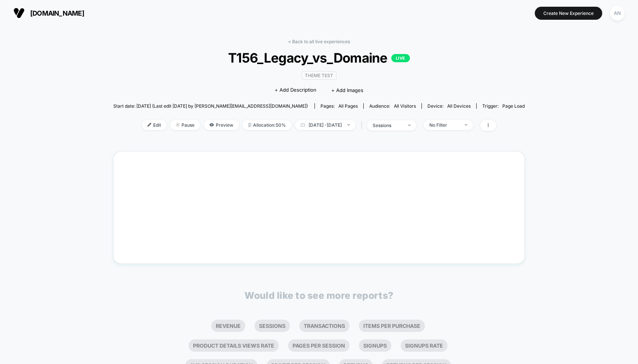 The image size is (638, 364). What do you see at coordinates (405, 106) in the screenshot?
I see `span: All Visitors` at bounding box center [405, 106].